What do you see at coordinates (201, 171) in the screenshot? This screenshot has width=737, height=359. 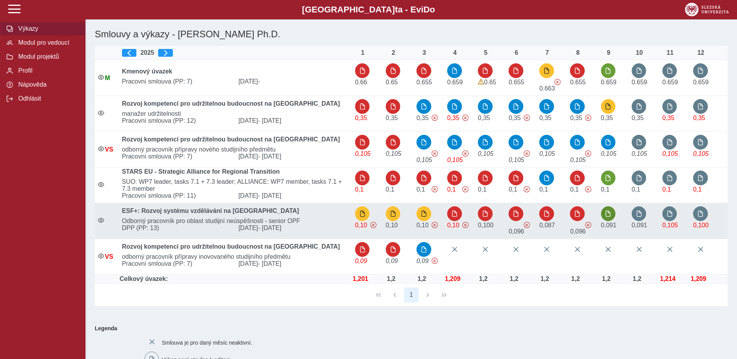 I see `b: STARS EU - Strategic Alliance for Regional Transition` at bounding box center [201, 171].